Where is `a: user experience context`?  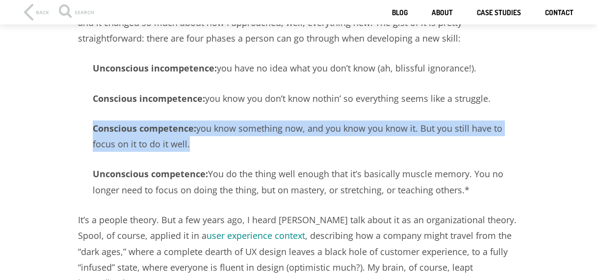 a: user experience context is located at coordinates (255, 236).